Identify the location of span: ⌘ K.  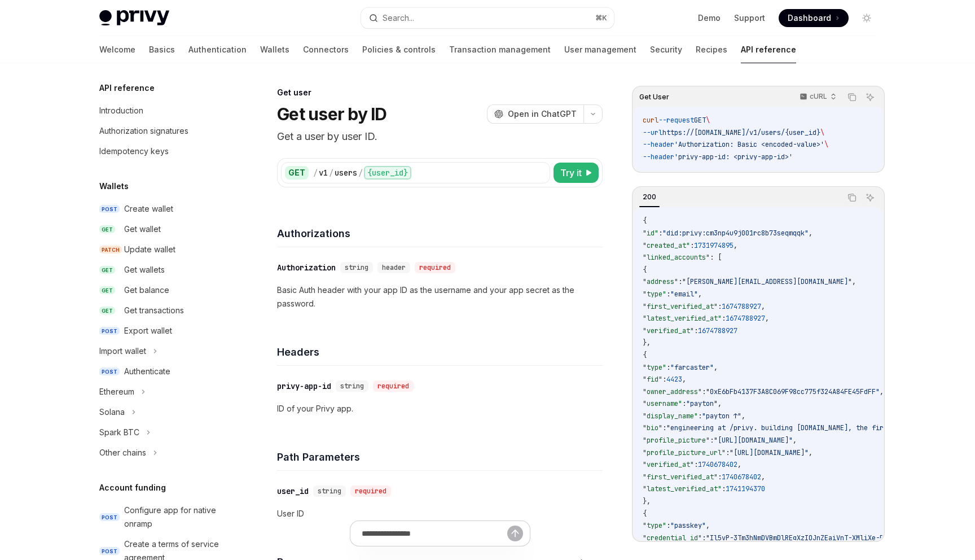
(601, 18).